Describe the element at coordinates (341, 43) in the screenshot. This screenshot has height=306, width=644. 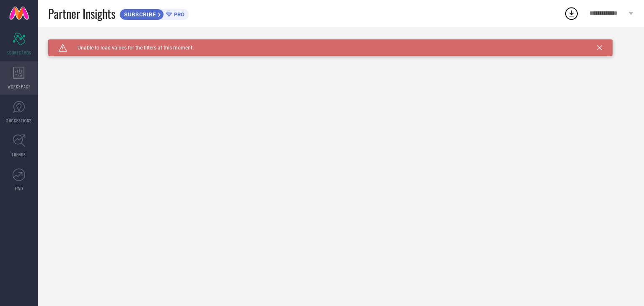
I see `div: Unable to load filters at this moment. Please try later.` at that location.